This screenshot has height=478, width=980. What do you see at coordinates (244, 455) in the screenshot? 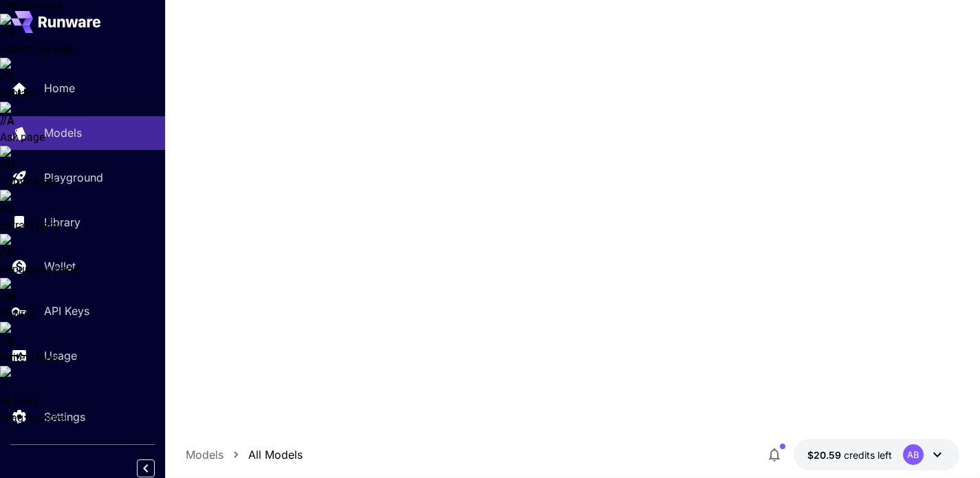
I see `nav: breadcrumb` at bounding box center [244, 455].